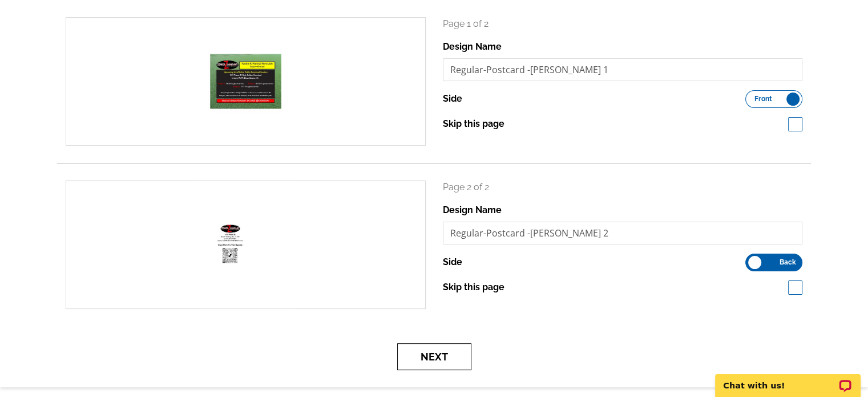 This screenshot has width=868, height=397. I want to click on span: Back, so click(788, 262).